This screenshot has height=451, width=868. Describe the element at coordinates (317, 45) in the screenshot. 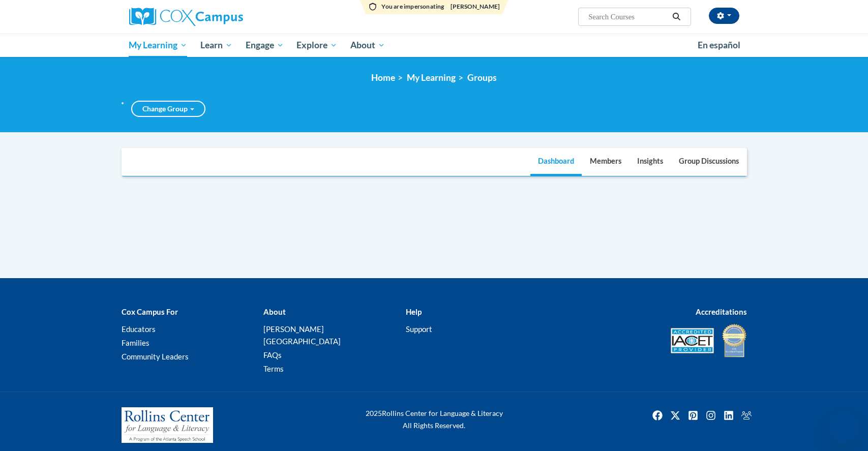

I see `span: Explore` at that location.